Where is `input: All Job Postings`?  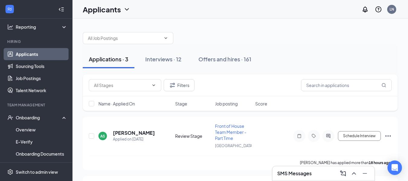
input: All Job Postings is located at coordinates (124, 38).